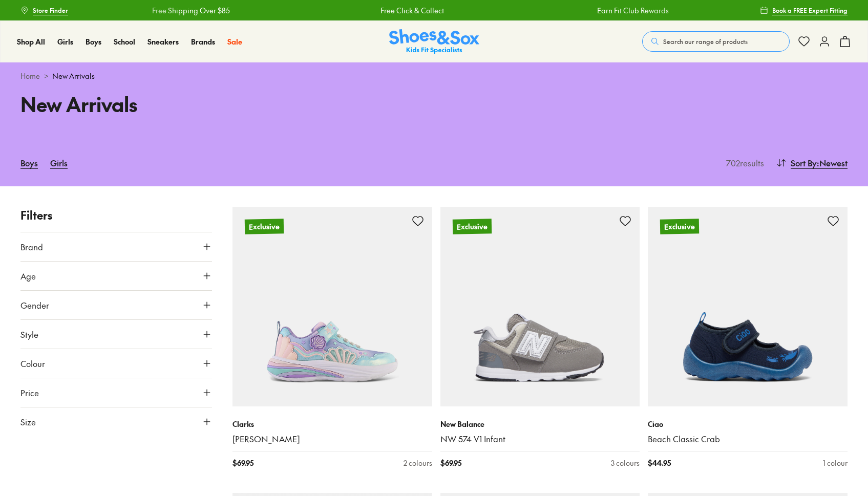 The image size is (868, 496). Describe the element at coordinates (29, 334) in the screenshot. I see `span: Style` at that location.